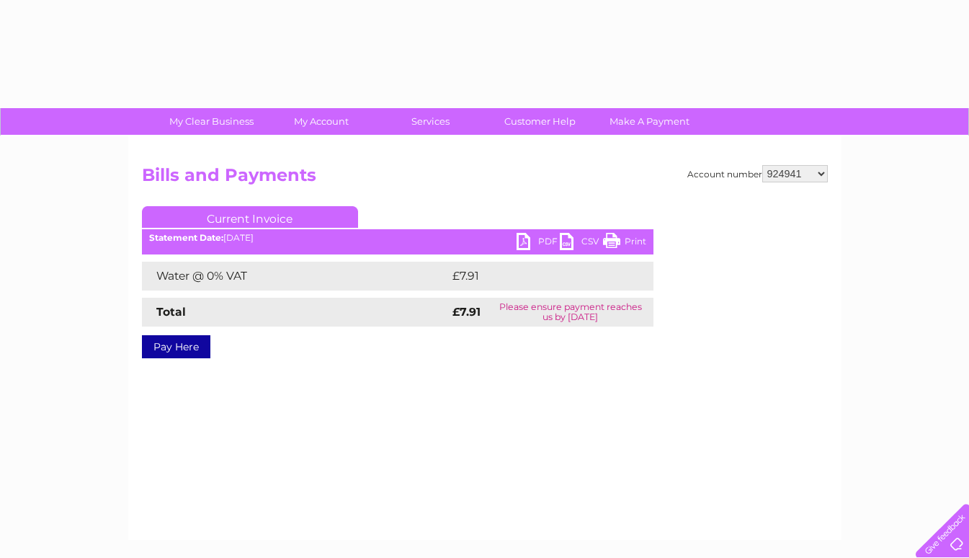 This screenshot has width=969, height=558. What do you see at coordinates (649, 121) in the screenshot?
I see `a: Make A Payment` at bounding box center [649, 121].